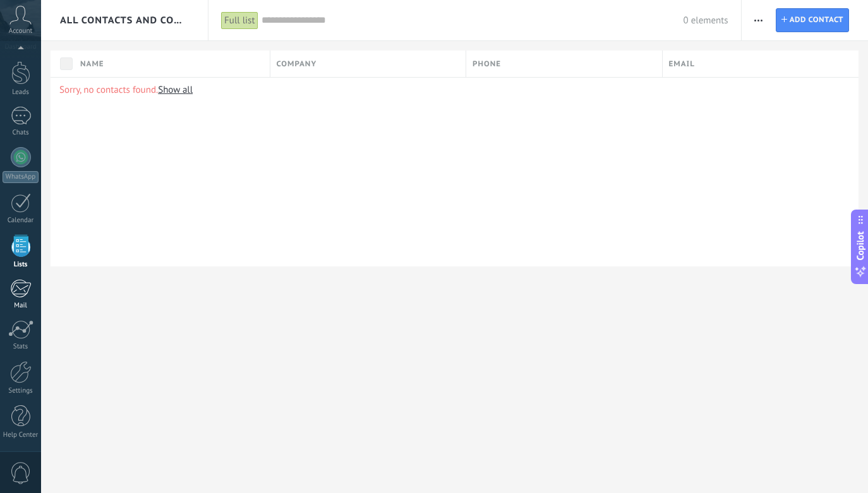 This screenshot has width=868, height=493. I want to click on p: Sorry, no contacts found., so click(454, 90).